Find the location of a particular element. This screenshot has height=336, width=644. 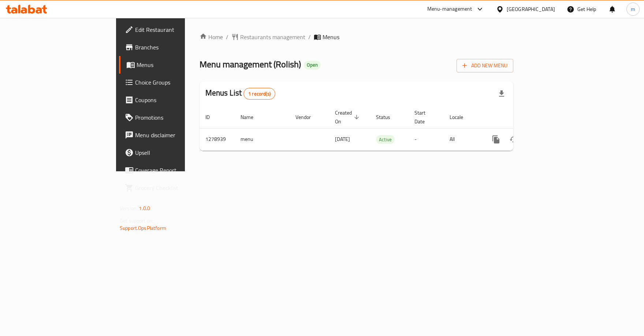

span: Version: is located at coordinates (129, 208).